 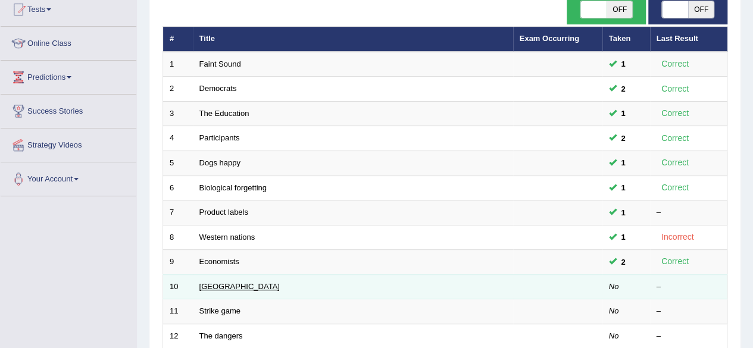 What do you see at coordinates (178, 262) in the screenshot?
I see `td: 9` at bounding box center [178, 262].